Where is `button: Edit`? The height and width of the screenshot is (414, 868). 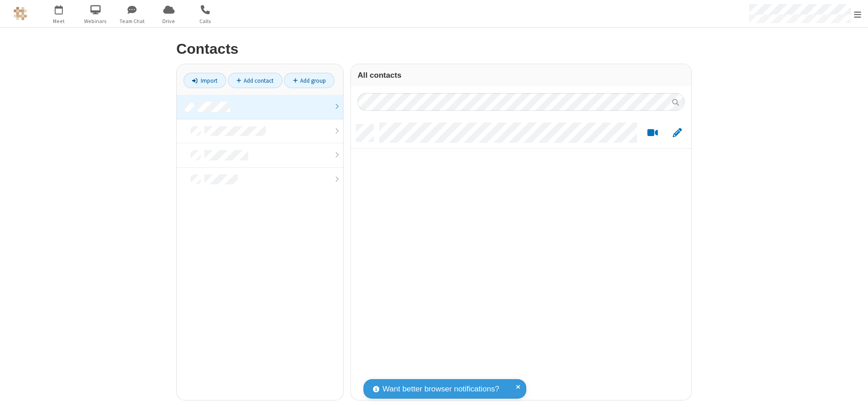
button: Edit is located at coordinates (677, 133).